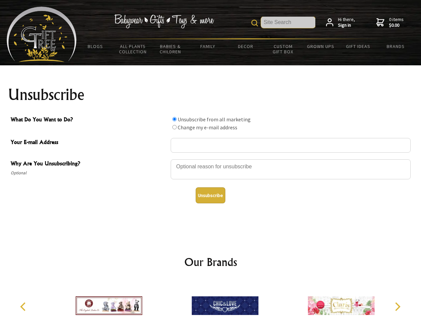 The image size is (421, 320). I want to click on span: What Do You Want to Do?, so click(89, 120).